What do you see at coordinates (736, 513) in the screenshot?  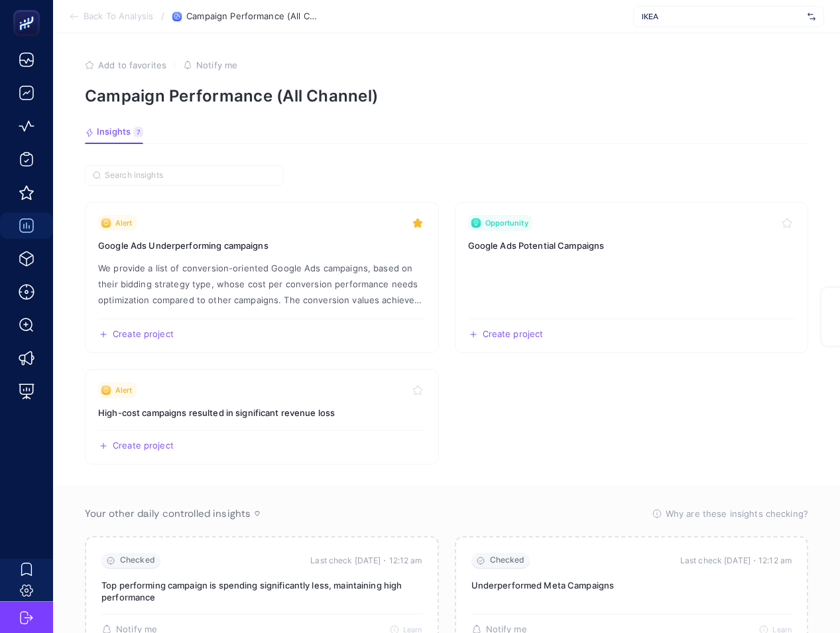 I see `span: Why are these insights checking?` at bounding box center [736, 513].